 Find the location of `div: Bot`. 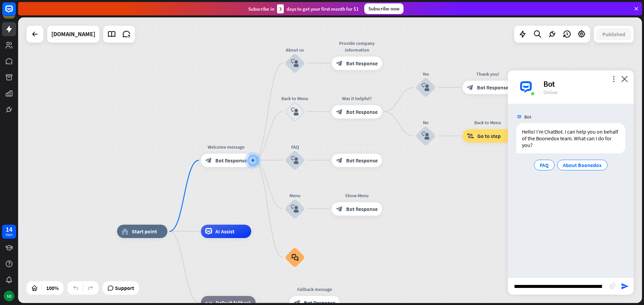

div: Bot is located at coordinates (584, 84).